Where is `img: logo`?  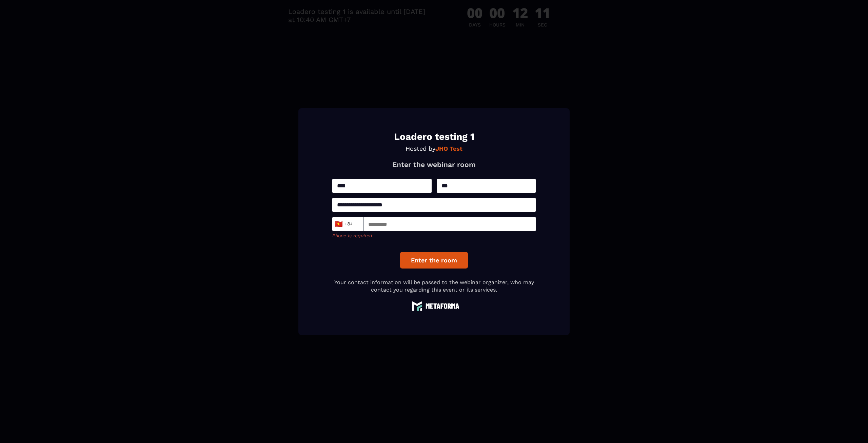
img: logo is located at coordinates (434, 306).